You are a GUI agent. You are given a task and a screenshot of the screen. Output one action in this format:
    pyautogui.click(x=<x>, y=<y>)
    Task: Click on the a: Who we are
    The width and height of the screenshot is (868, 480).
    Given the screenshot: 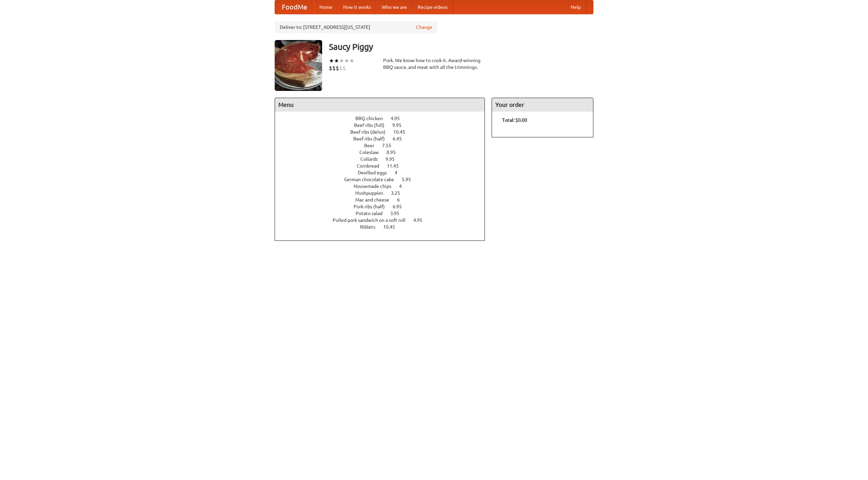 What is the action you would take?
    pyautogui.click(x=394, y=7)
    